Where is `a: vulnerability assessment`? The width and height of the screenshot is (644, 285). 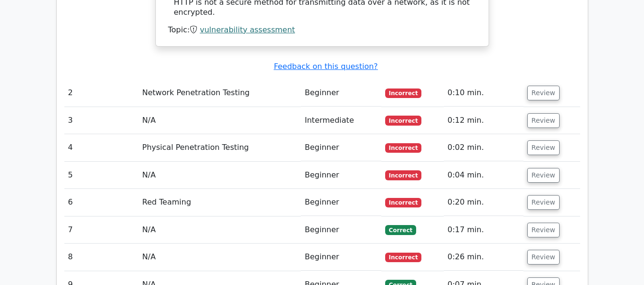
a: vulnerability assessment is located at coordinates (247, 29).